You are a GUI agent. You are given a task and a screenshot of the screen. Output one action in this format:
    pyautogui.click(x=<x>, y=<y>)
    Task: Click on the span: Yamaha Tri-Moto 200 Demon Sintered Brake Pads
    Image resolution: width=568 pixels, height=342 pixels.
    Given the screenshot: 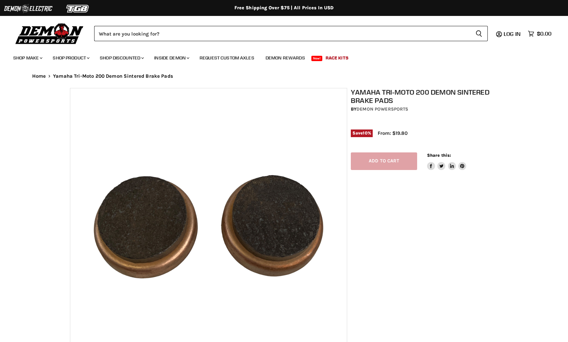 What is the action you would take?
    pyautogui.click(x=113, y=76)
    